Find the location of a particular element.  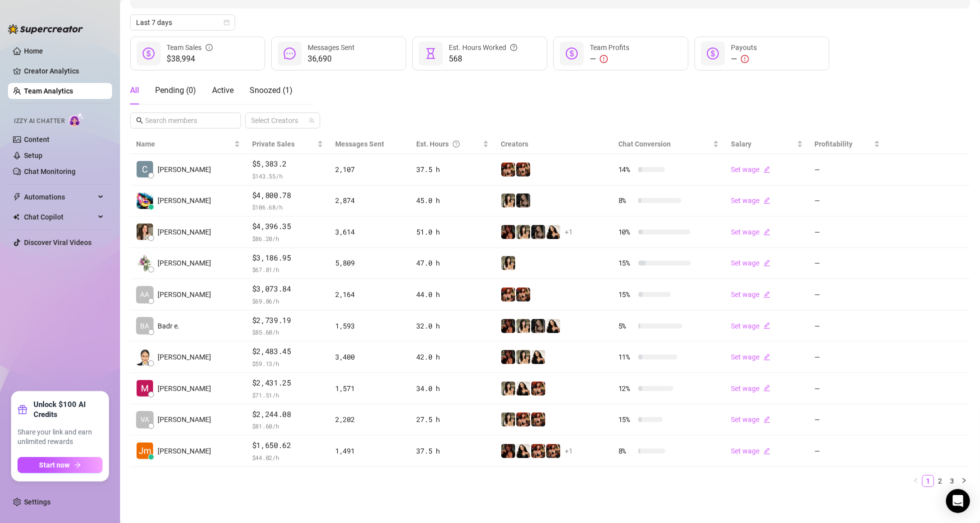

a: Creator Analytics is located at coordinates (64, 71).